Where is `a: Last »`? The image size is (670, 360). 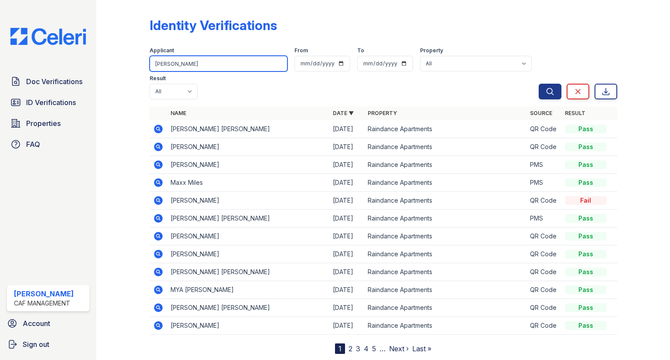 a: Last » is located at coordinates (422, 349).